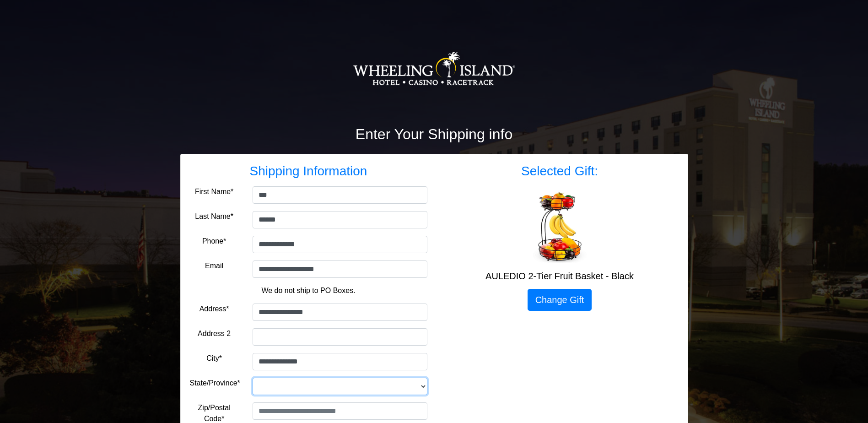 Image resolution: width=868 pixels, height=423 pixels. What do you see at coordinates (434, 69) in the screenshot?
I see `img: Logo` at bounding box center [434, 69].